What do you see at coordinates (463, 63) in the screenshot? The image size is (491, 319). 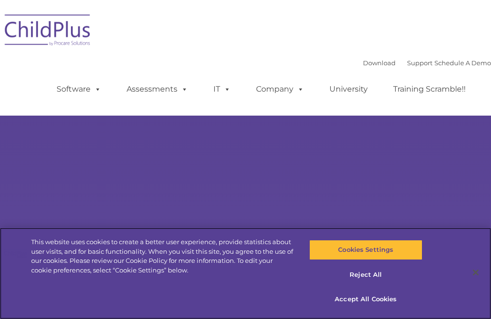 I see `a: Schedule A Demo` at bounding box center [463, 63].